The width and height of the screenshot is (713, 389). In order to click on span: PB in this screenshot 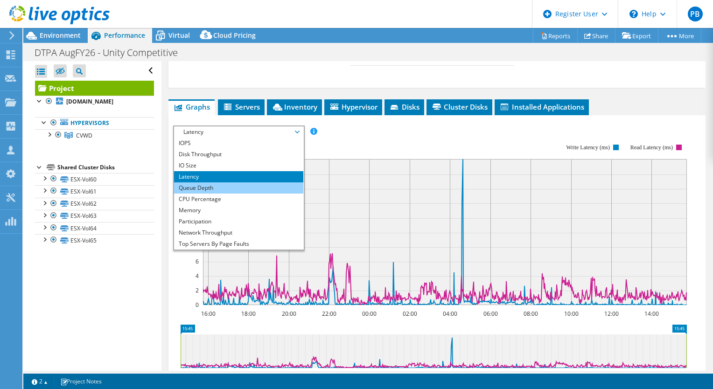, I will do `click(696, 14)`.